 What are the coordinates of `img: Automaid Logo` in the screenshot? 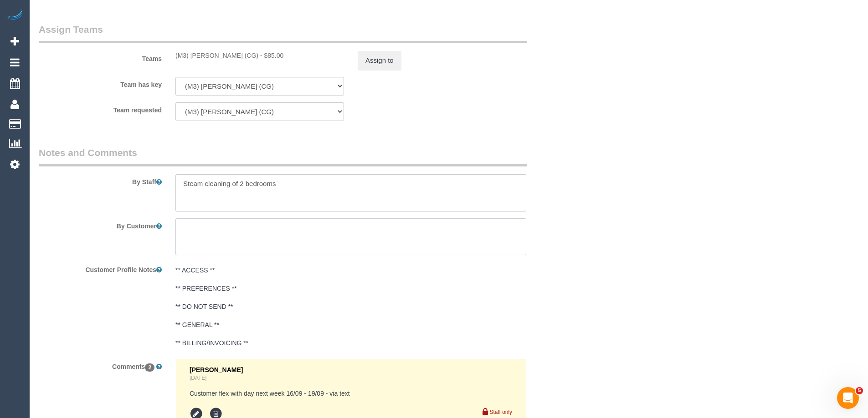 It's located at (15, 16).